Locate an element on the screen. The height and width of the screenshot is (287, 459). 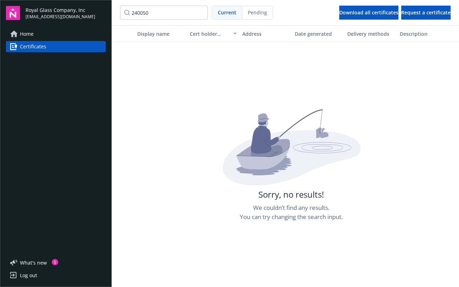
div: Delivery methods is located at coordinates (371, 34).